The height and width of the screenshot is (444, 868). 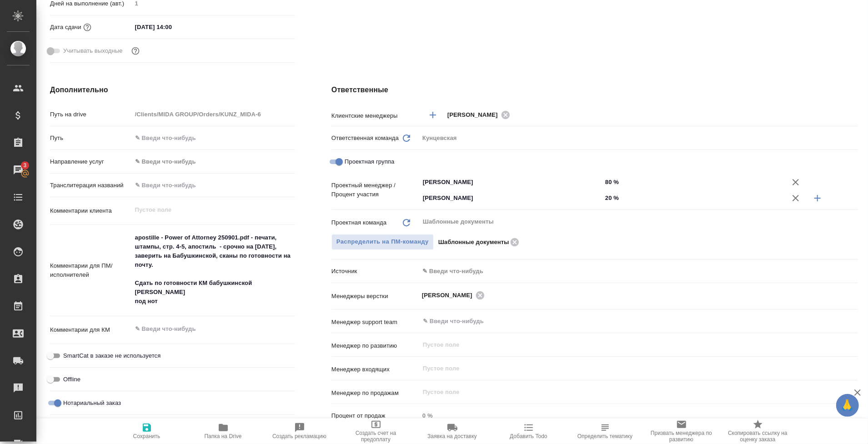 What do you see at coordinates (91, 115) in the screenshot?
I see `p: Путь на drive` at bounding box center [91, 115].